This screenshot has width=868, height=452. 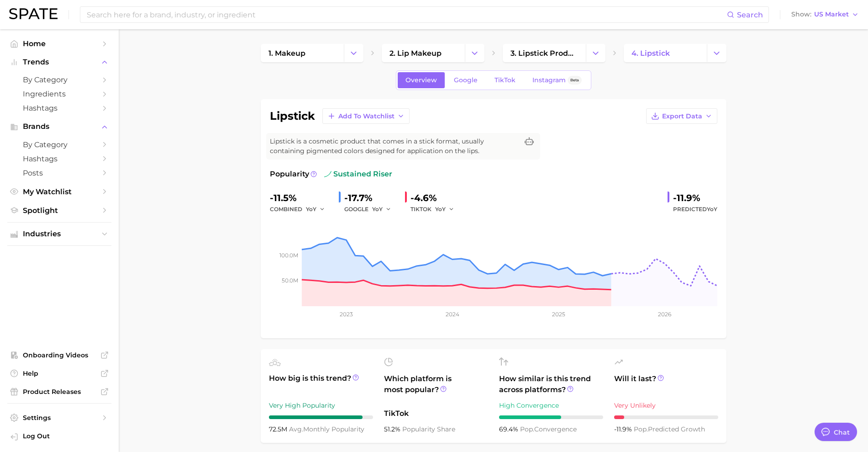 What do you see at coordinates (416, 53) in the screenshot?
I see `span: 2. lip makeup` at bounding box center [416, 53].